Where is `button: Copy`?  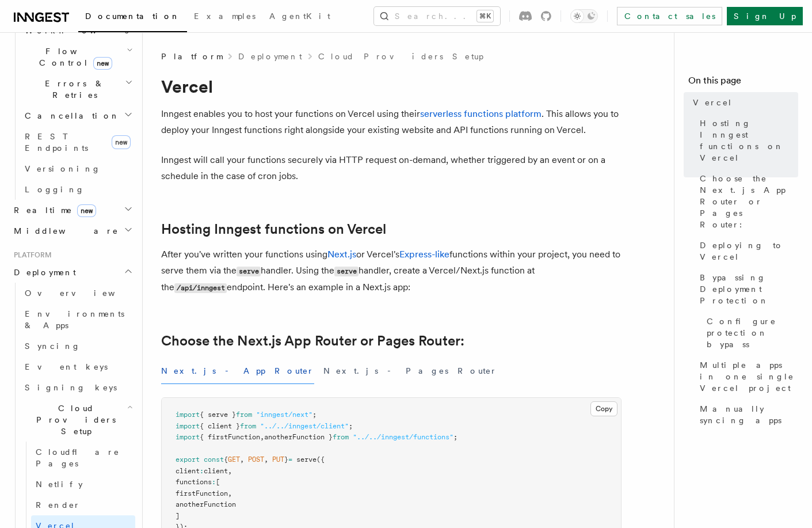
button: Copy is located at coordinates (604, 409).